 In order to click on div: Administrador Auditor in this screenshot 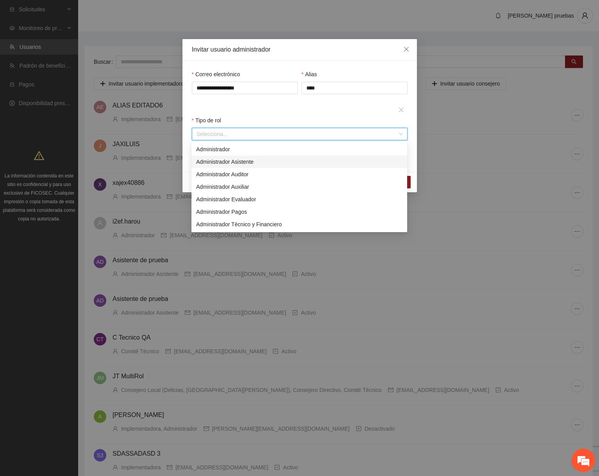, I will do `click(299, 174)`.